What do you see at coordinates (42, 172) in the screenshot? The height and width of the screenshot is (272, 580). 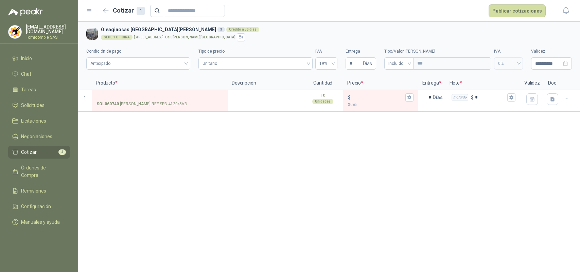 I see `span: Órdenes de Compra` at bounding box center [42, 172].